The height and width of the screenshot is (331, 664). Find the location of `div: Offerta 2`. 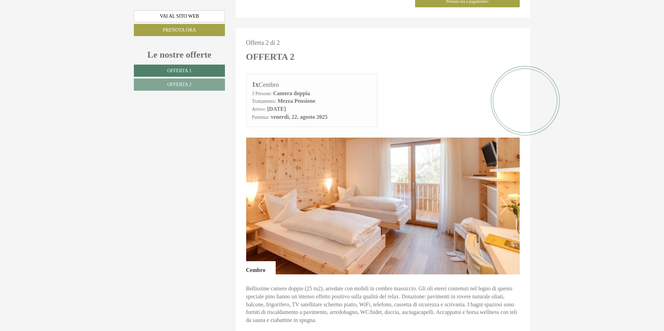

div: Offerta 2 is located at coordinates (270, 57).